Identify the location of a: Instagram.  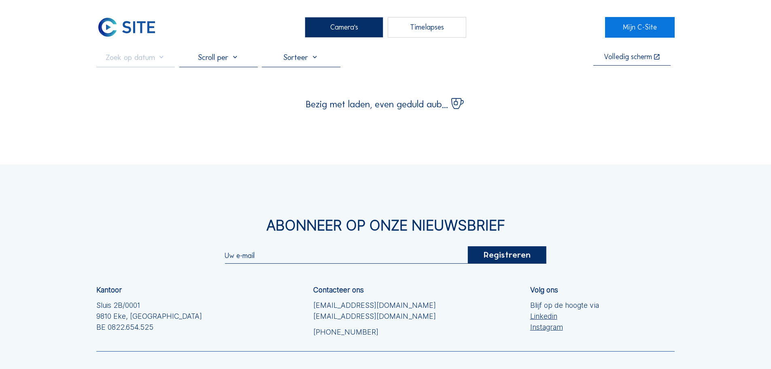
(565, 327).